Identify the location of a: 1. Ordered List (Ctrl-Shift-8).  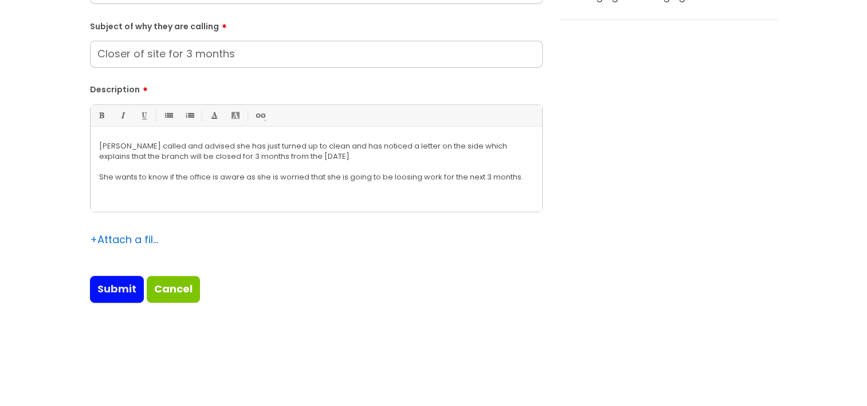
(189, 115).